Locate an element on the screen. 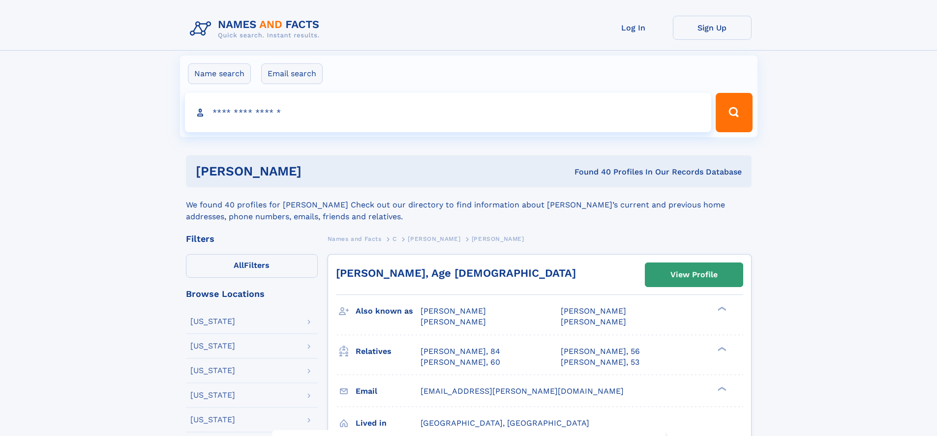  h3: Lived in is located at coordinates (388, 424).